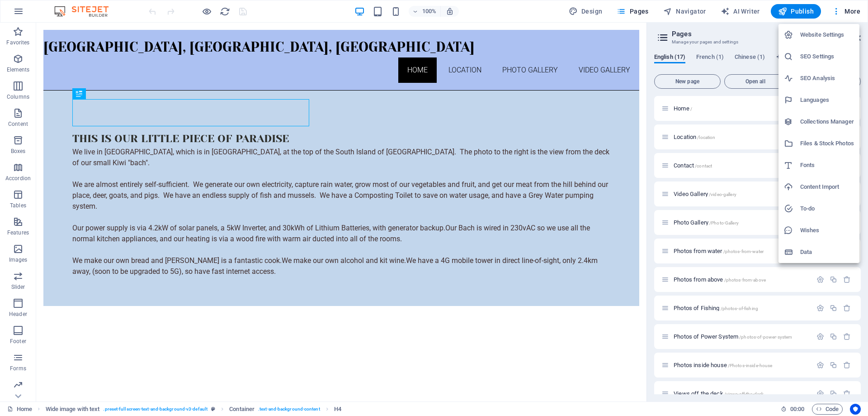  I want to click on h6: SEO Settings, so click(827, 57).